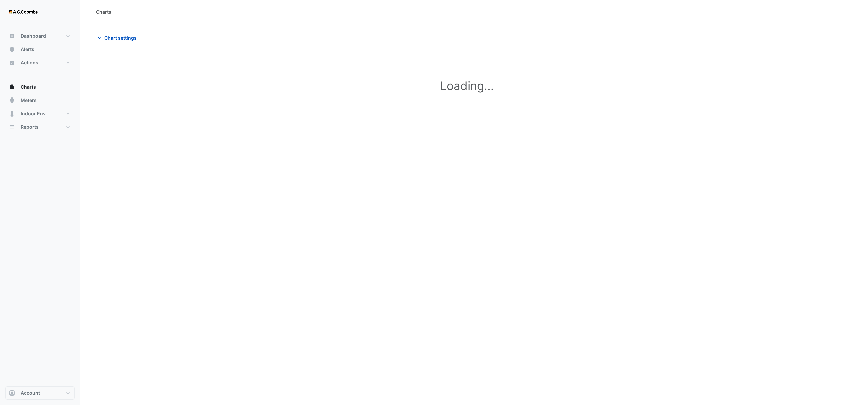 Image resolution: width=854 pixels, height=405 pixels. Describe the element at coordinates (33, 36) in the screenshot. I see `span: Dashboard` at that location.